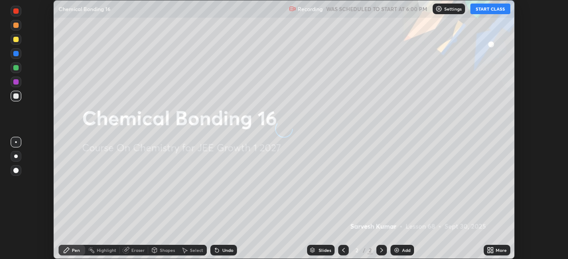 The width and height of the screenshot is (568, 259). Describe the element at coordinates (501, 251) in the screenshot. I see `div: More` at that location.